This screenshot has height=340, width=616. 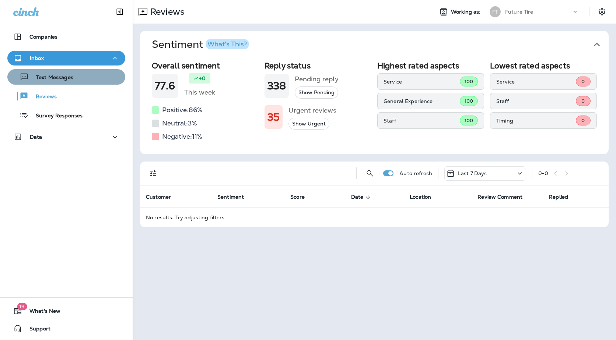 What do you see at coordinates (431, 66) in the screenshot?
I see `h2: Highest rated aspects` at bounding box center [431, 66].